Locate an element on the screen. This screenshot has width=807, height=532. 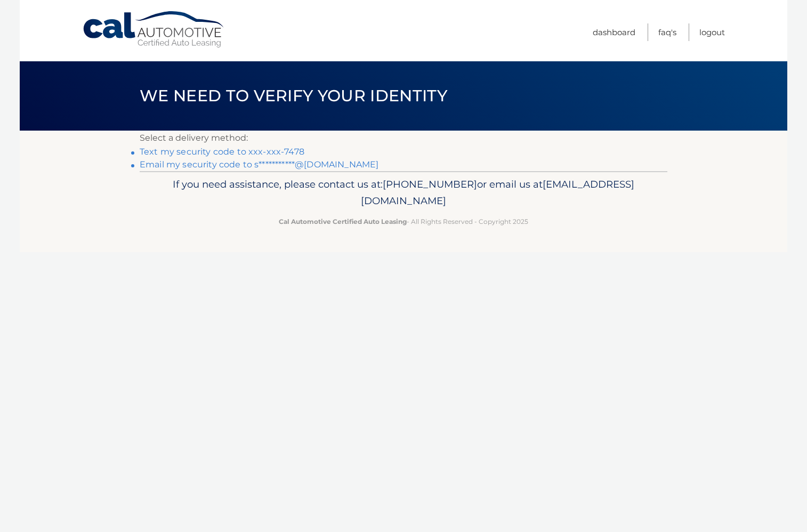
strong: Cal Automotive Certified Auto Leasing is located at coordinates (343, 222).